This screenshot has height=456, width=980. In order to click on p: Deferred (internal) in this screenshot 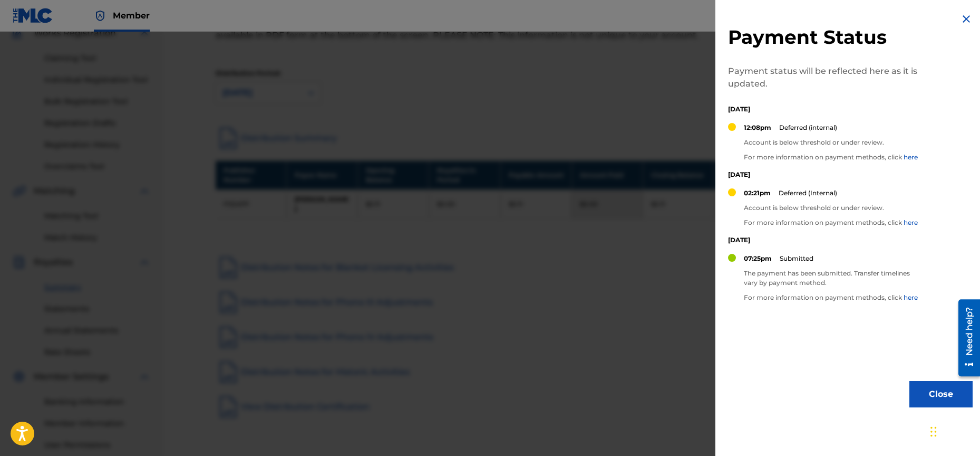, I will do `click(808, 128)`.